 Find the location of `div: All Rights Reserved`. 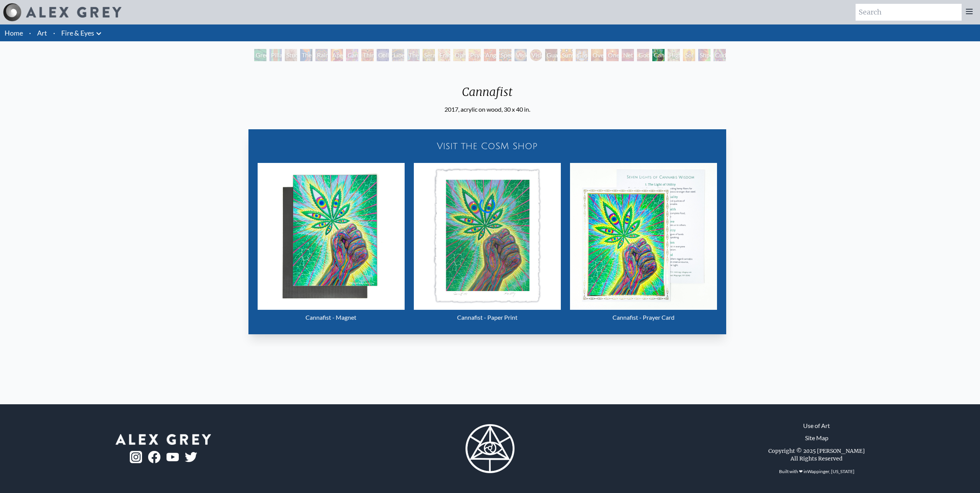

div: All Rights Reserved is located at coordinates (817, 459).